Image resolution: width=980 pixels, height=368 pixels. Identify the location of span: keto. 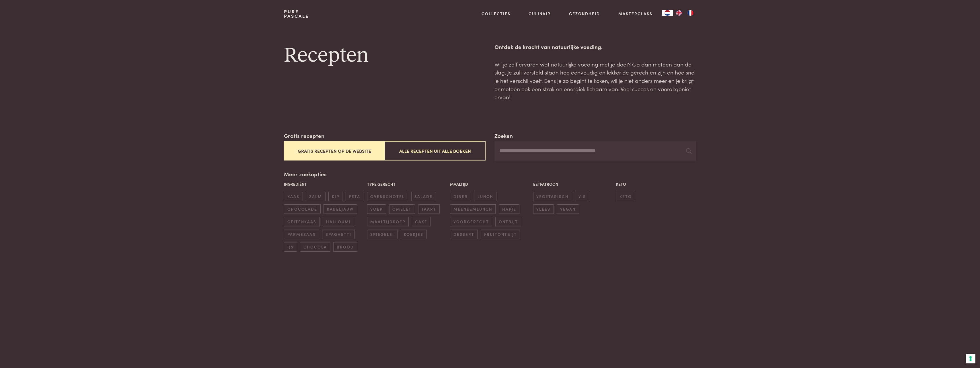
(626, 196).